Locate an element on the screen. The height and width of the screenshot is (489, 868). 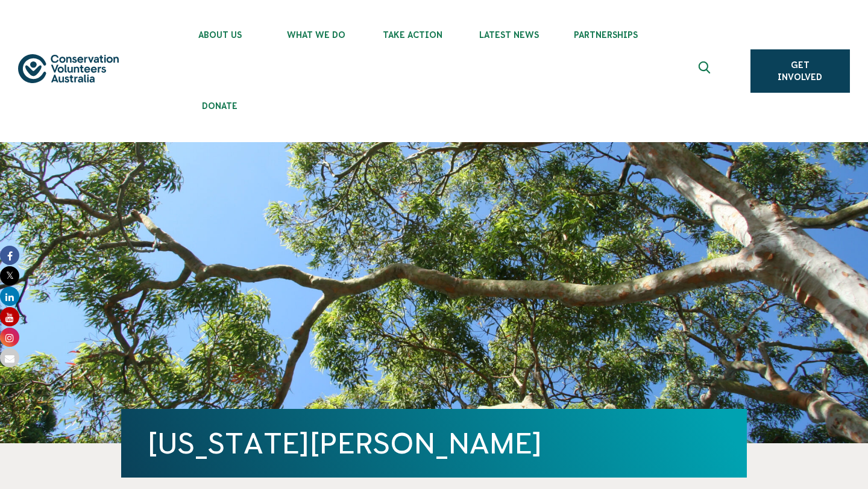
span: What We Do is located at coordinates (316, 35).